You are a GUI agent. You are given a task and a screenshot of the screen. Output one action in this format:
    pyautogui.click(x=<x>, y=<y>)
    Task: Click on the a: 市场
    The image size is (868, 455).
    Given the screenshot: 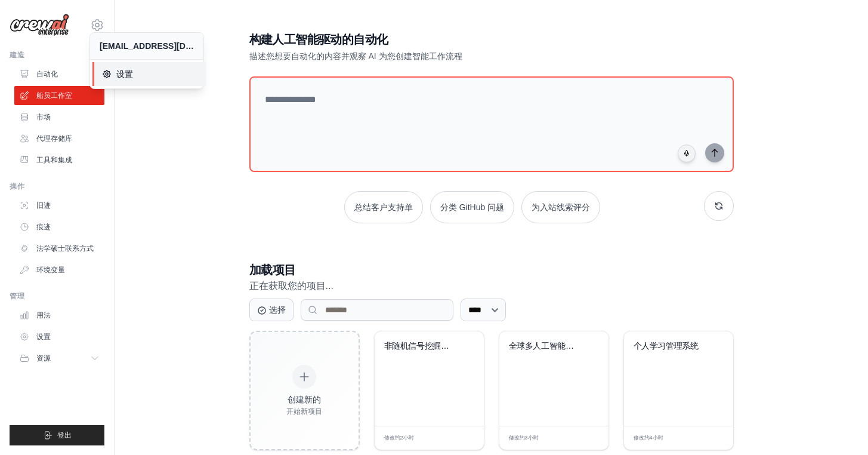 What is the action you would take?
    pyautogui.click(x=59, y=117)
    